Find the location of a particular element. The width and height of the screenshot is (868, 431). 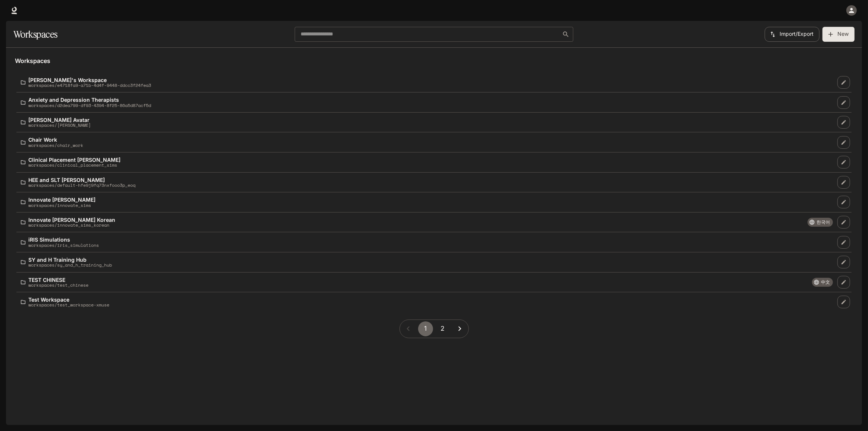

div: Hi! I'm Inworld's Rubber Duck AI Agent. I can answer questions related to Inworld's products, lik... is located at coordinates (64, 55).